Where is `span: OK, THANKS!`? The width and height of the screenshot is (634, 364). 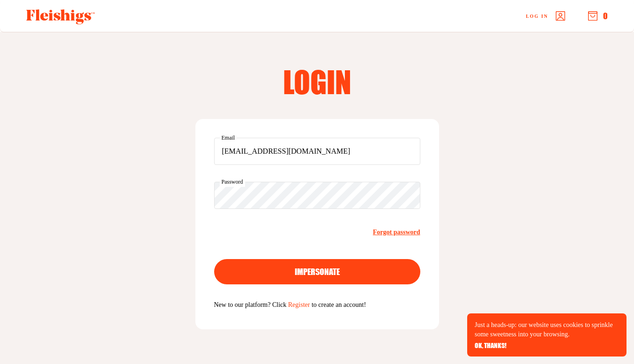
span: OK, THANKS! is located at coordinates (491, 345).